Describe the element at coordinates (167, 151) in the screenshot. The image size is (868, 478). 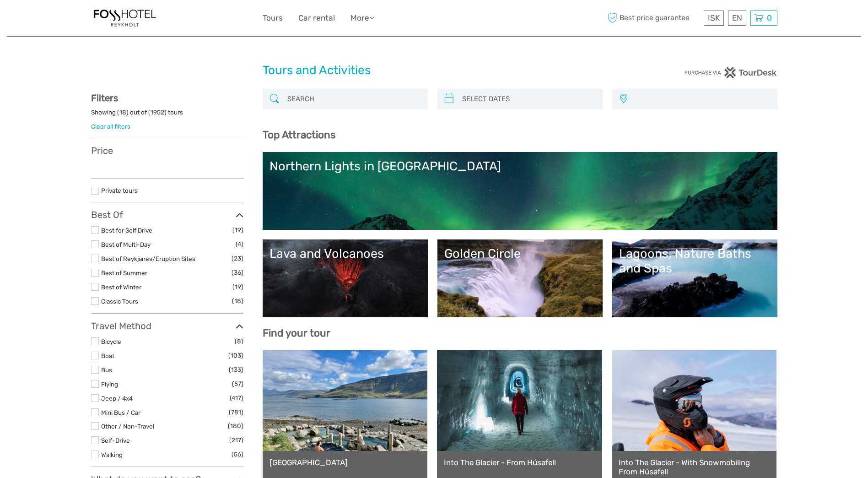
I see `h3: Price` at that location.